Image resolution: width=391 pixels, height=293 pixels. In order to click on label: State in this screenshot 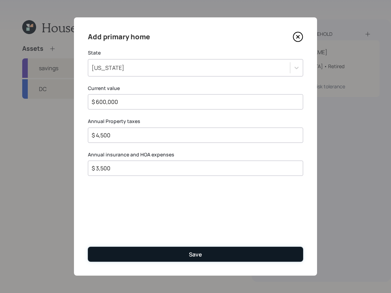, I will do `click(196, 53)`.